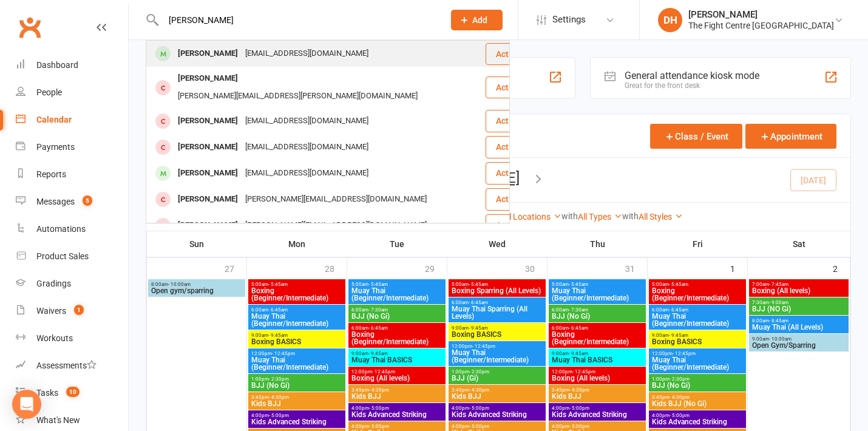 The image size is (868, 431). I want to click on span: - 12:45pm, so click(584, 371).